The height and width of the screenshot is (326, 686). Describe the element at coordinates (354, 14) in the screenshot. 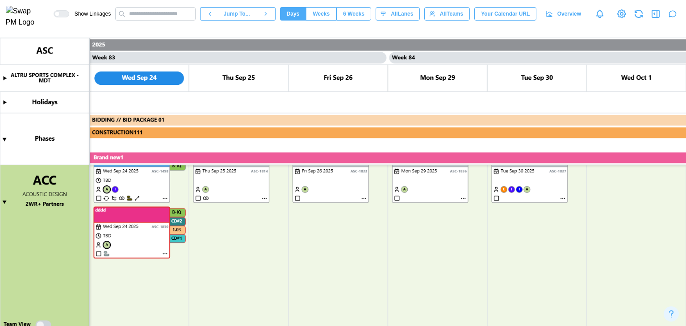

I see `button: 6 Weeks` at that location.